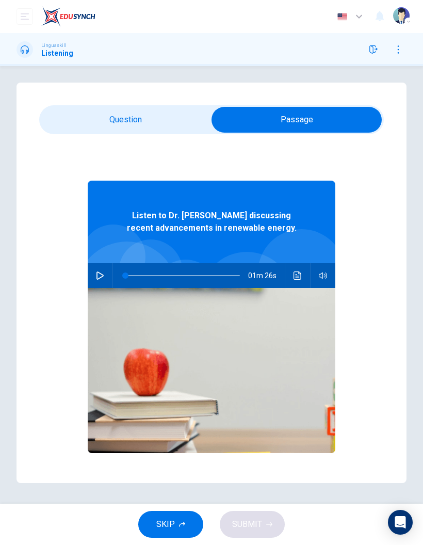 This screenshot has height=545, width=423. I want to click on h1: Listening, so click(57, 53).